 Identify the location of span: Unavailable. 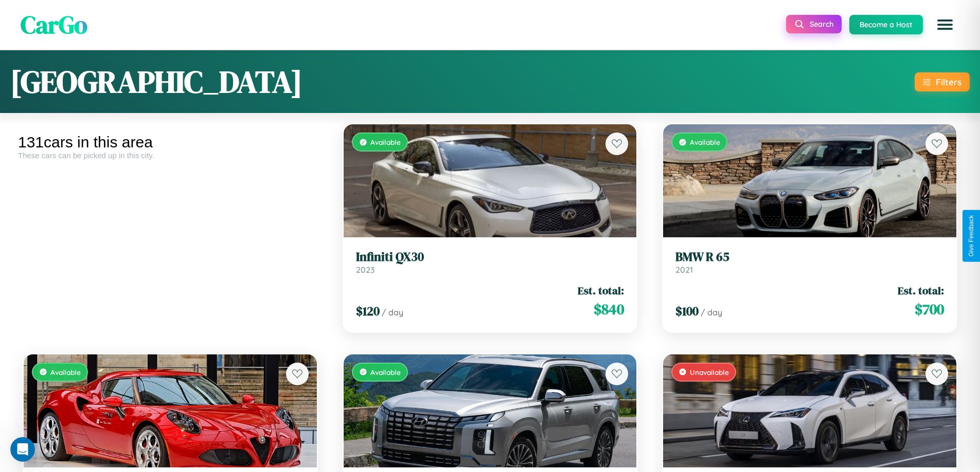
(709, 372).